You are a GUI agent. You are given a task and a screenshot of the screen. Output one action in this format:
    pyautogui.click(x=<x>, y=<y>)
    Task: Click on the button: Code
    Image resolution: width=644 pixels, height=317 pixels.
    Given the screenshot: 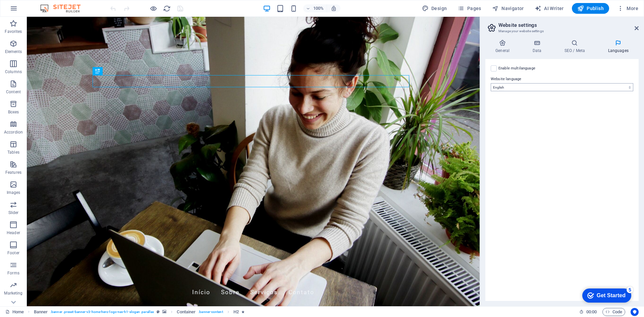 What is the action you would take?
    pyautogui.click(x=614, y=312)
    